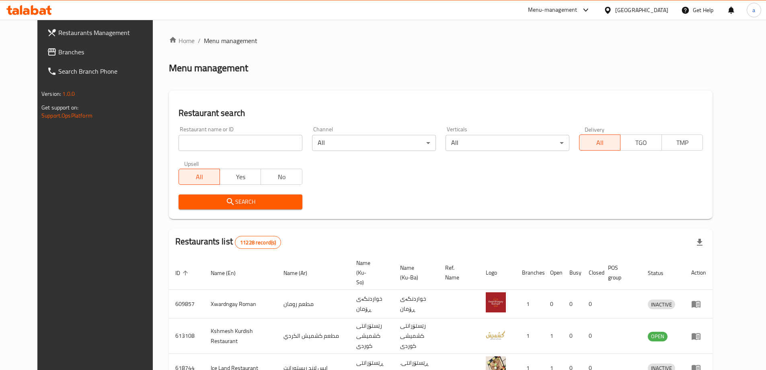 The image size is (766, 370). Describe the element at coordinates (208, 68) in the screenshot. I see `h2: Menu management` at that location.